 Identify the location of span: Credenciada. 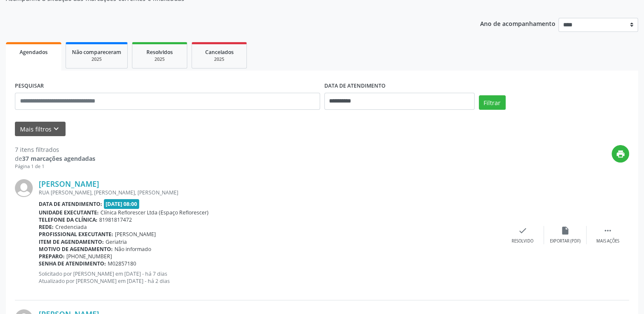
(71, 227).